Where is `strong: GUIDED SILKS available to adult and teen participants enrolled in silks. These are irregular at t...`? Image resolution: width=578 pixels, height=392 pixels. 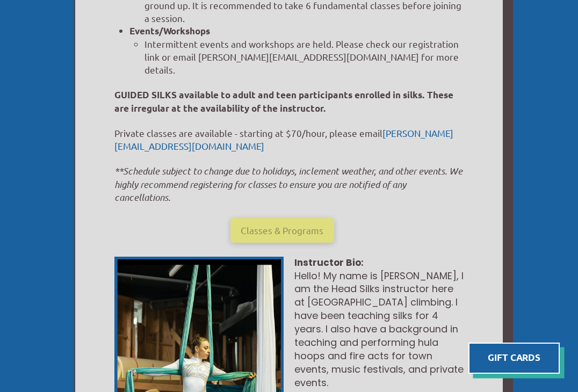 strong: GUIDED SILKS available to adult and teen participants enrolled in silks. These are irregular at t... is located at coordinates (284, 101).